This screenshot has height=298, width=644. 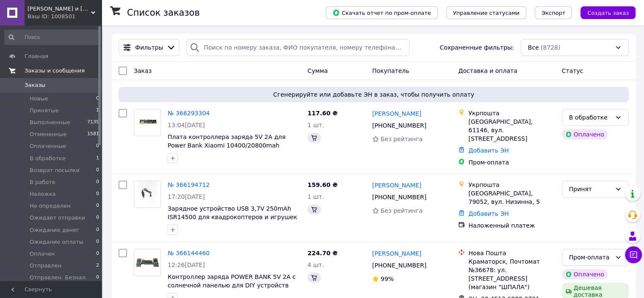 What do you see at coordinates (43, 182) in the screenshot?
I see `span: В работе` at bounding box center [43, 182].